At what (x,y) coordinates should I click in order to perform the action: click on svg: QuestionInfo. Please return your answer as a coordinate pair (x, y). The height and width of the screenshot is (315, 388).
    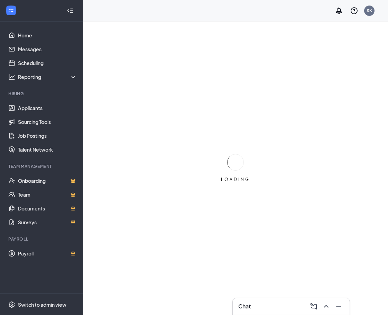
    Looking at the image, I should click on (354, 11).